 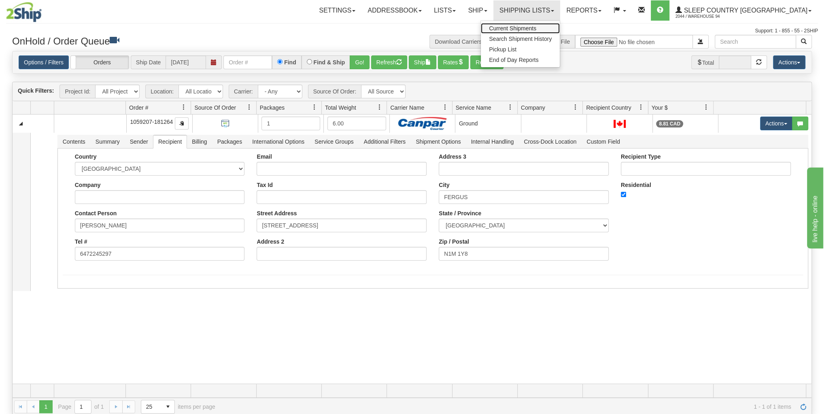 I want to click on label: Email, so click(x=264, y=157).